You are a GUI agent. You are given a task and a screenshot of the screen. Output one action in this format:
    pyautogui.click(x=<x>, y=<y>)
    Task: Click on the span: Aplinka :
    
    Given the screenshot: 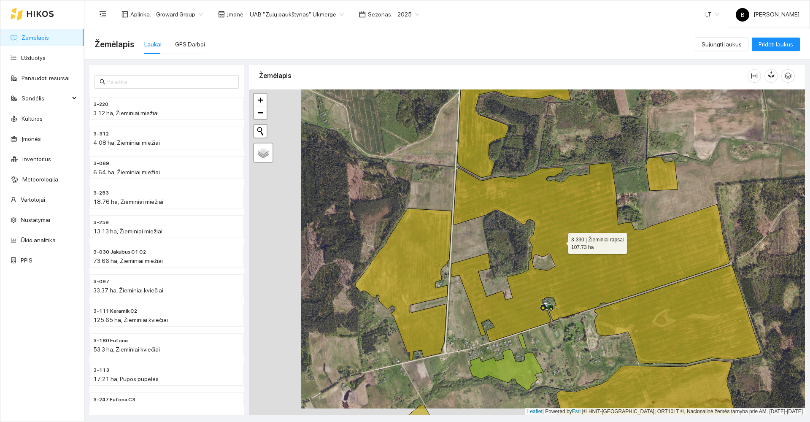 What is the action you would take?
    pyautogui.click(x=140, y=14)
    